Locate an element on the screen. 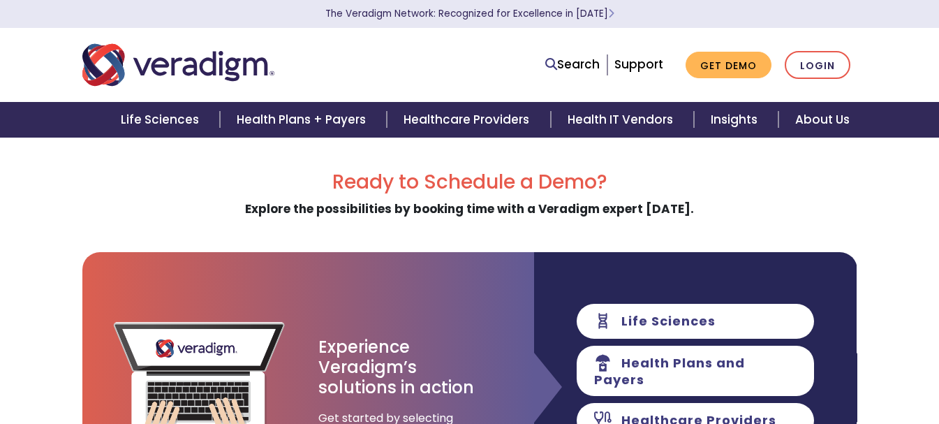 The height and width of the screenshot is (424, 939). a: Insights is located at coordinates (735, 119).